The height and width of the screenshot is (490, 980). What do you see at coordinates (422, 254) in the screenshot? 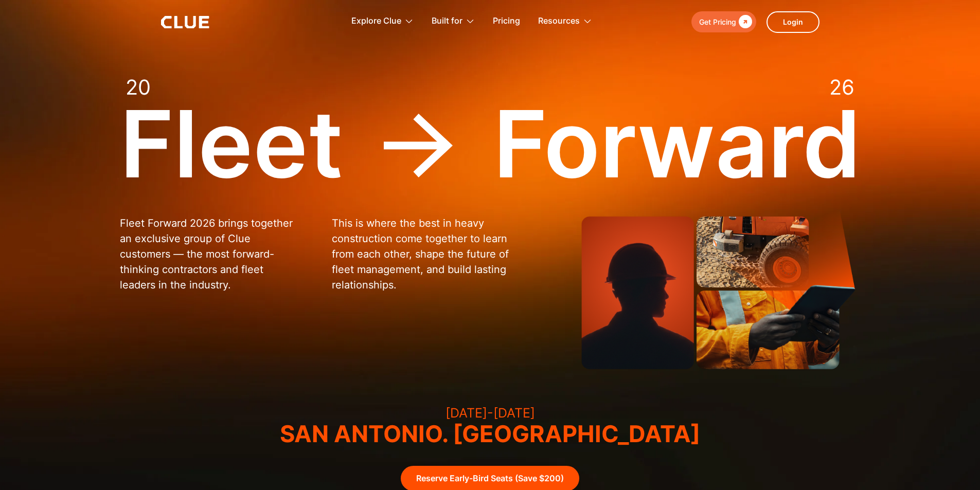
I see `p: This is where the best in heavy construction come together to learn from each other, shape the fu...` at bounding box center [422, 254].